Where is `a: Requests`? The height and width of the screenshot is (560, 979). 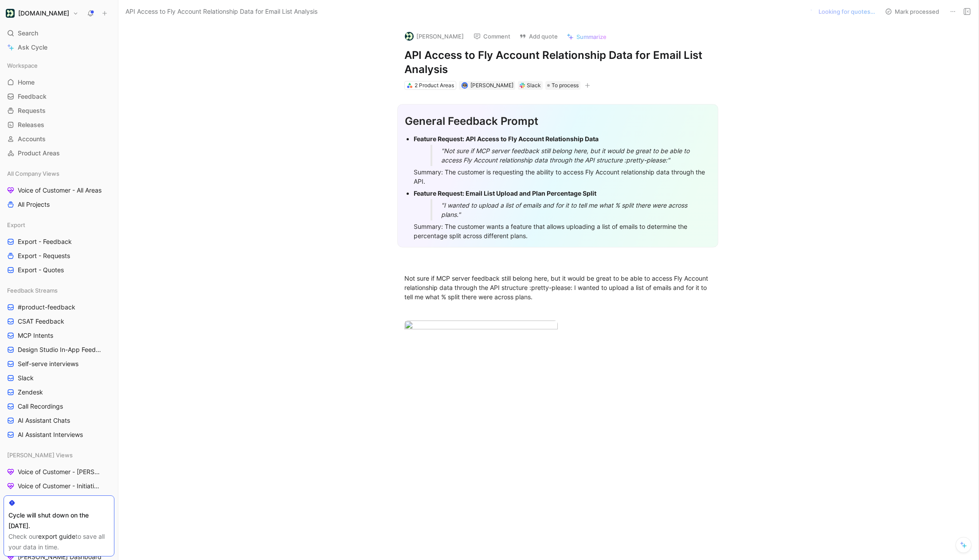 a: Requests is located at coordinates (59, 110).